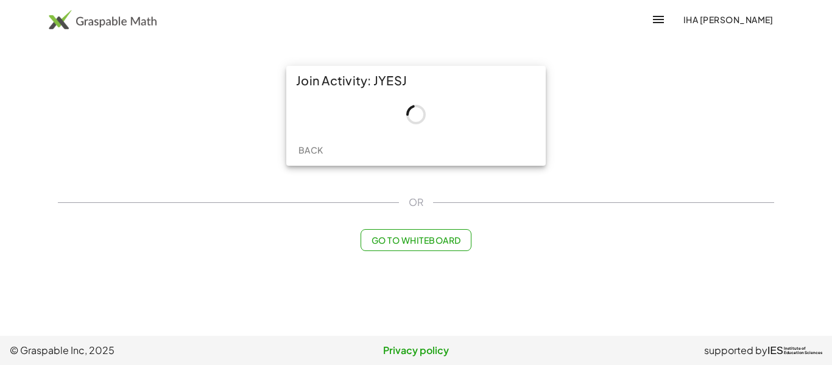 This screenshot has height=365, width=832. I want to click on button: Go to Whiteboard, so click(416, 240).